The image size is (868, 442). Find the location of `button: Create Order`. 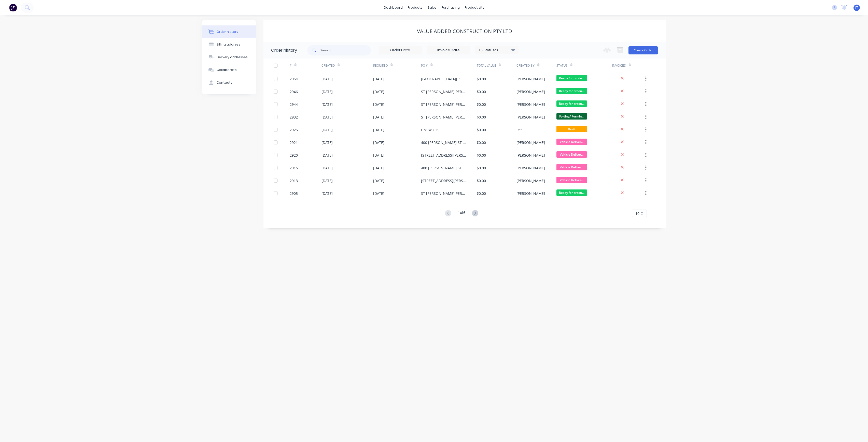

button: Create Order is located at coordinates (644, 51).